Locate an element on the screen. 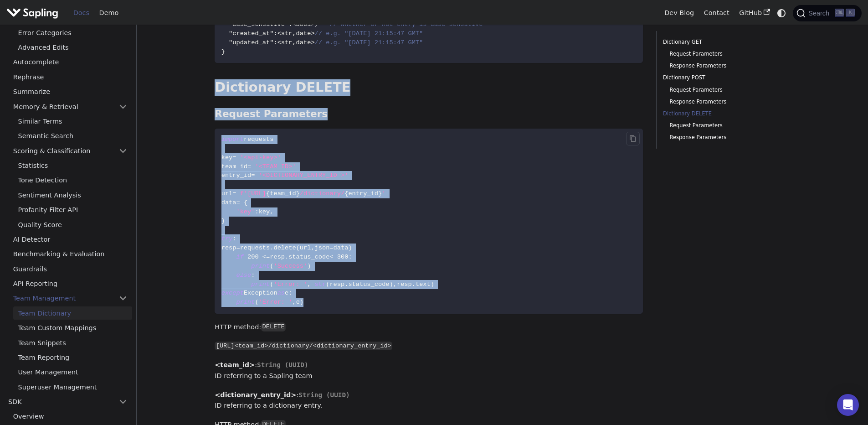 The height and width of the screenshot is (425, 868). span: try is located at coordinates (227, 238).